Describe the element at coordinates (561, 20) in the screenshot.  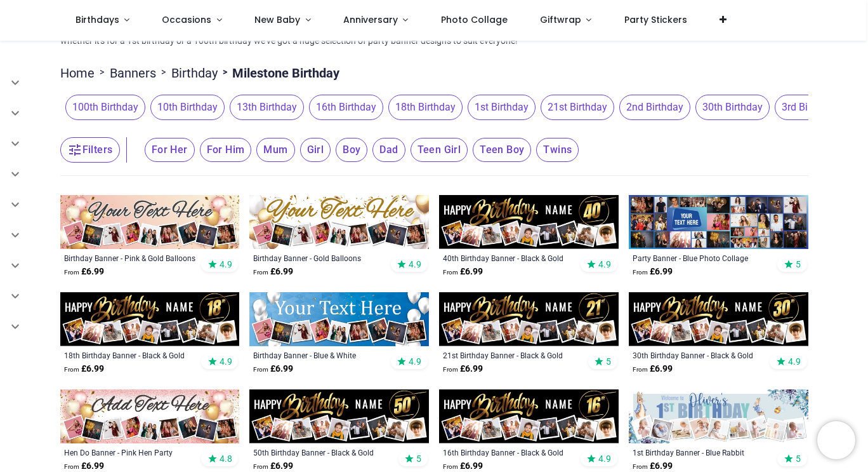
I see `span: Giftwrap` at that location.